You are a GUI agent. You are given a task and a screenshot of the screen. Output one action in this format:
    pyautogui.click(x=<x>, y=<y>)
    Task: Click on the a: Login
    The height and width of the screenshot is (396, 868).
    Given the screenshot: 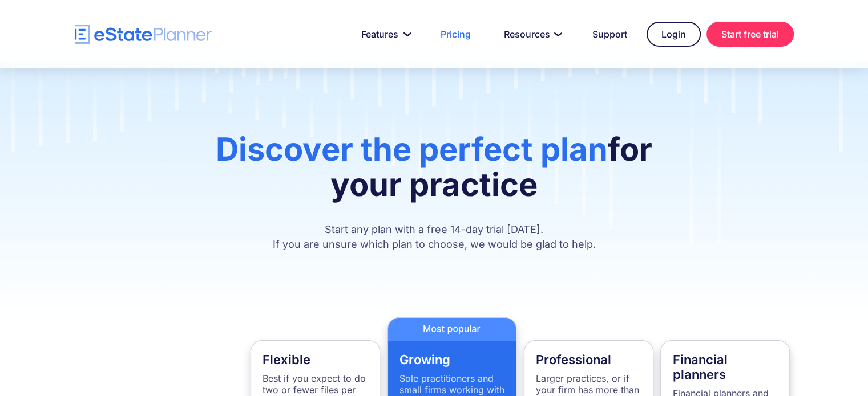 What is the action you would take?
    pyautogui.click(x=673, y=34)
    